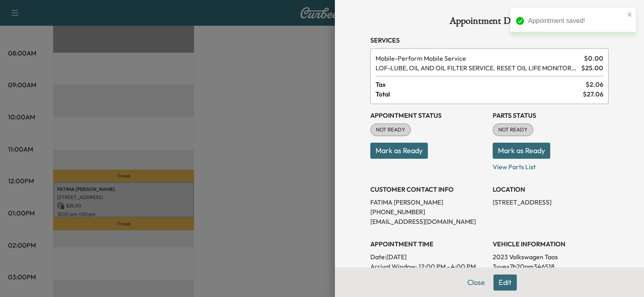 The image size is (644, 297). Describe the element at coordinates (550, 190) in the screenshot. I see `h3: LOCATION` at that location.